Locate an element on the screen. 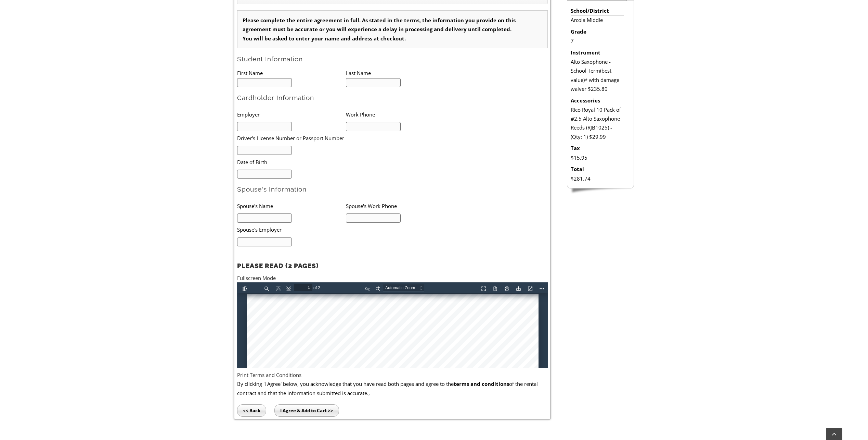 Image resolution: width=868 pixels, height=440 pixels. li: Date of Birth is located at coordinates (335, 161).